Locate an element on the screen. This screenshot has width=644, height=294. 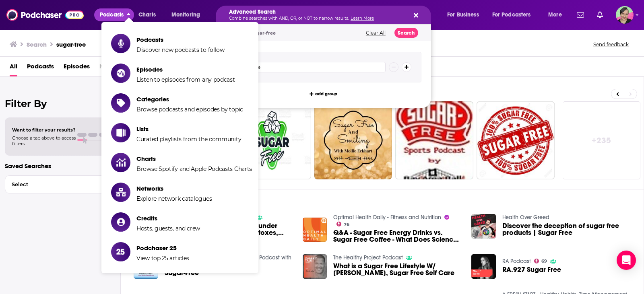
button: add group is located at coordinates (323, 93).